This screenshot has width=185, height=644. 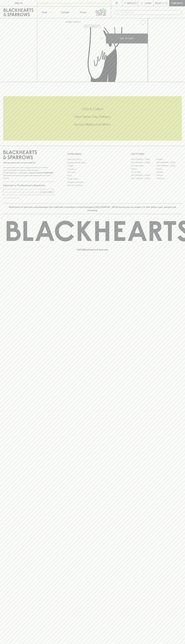 What do you see at coordinates (127, 38) in the screenshot?
I see `p: ADD TO CART` at bounding box center [127, 38].